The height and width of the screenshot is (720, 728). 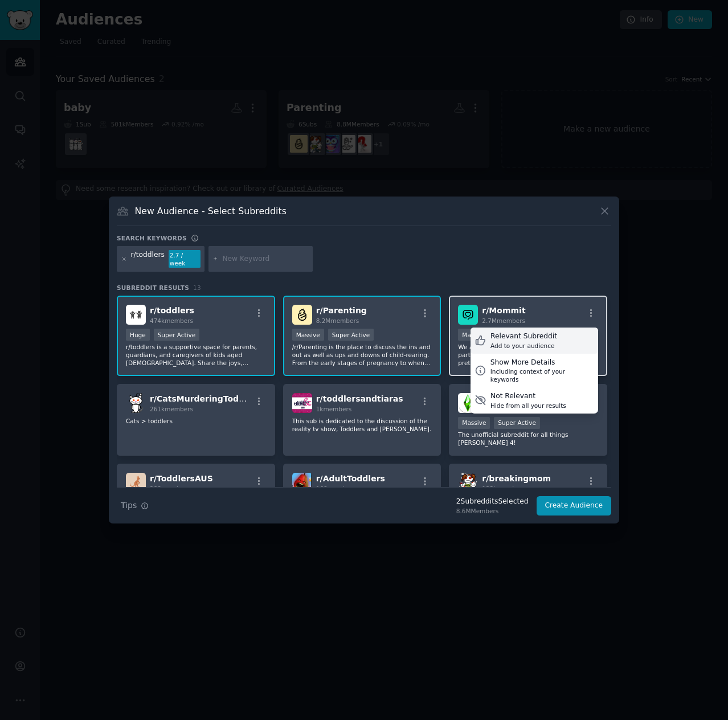 I want to click on span: 13, so click(x=197, y=287).